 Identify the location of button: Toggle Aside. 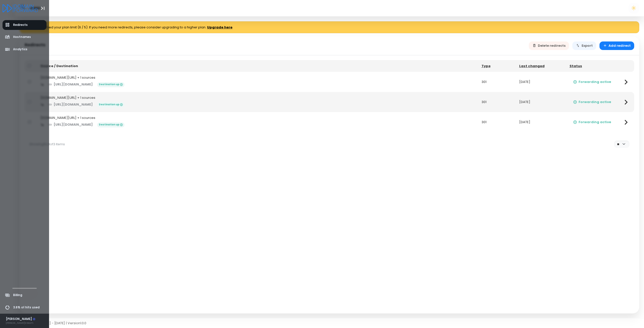
(43, 8).